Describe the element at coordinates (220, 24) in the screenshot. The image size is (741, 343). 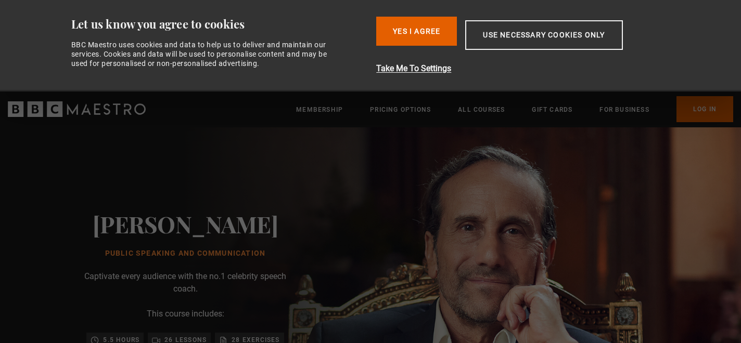
I see `div: Let us know you agree to cookies` at that location.